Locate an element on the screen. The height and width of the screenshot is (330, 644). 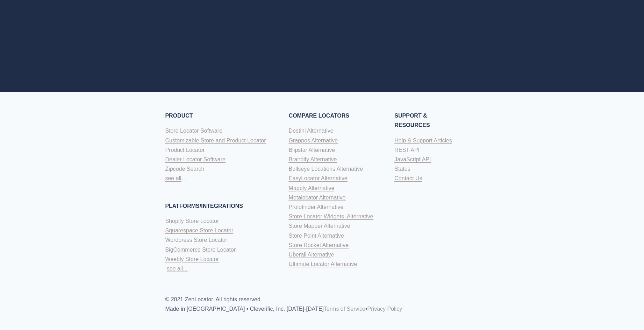
a: Ultimate Locator Alternative is located at coordinates (323, 264).